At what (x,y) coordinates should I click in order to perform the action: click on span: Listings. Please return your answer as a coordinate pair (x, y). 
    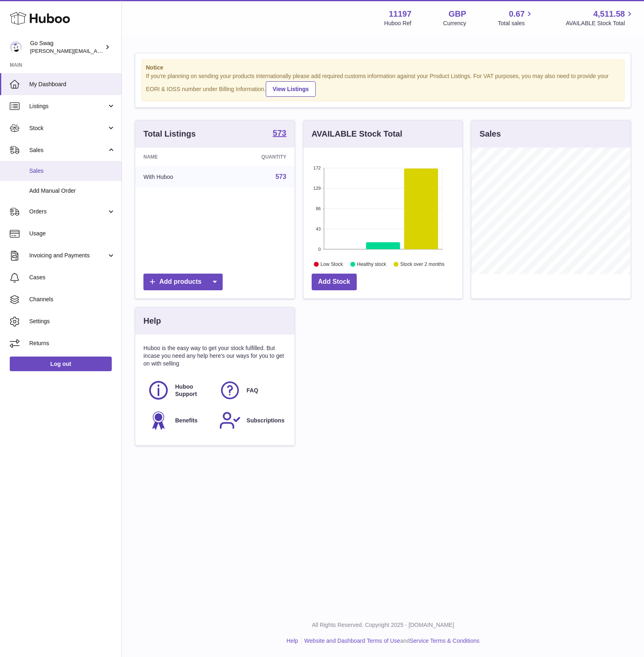
    Looking at the image, I should click on (68, 106).